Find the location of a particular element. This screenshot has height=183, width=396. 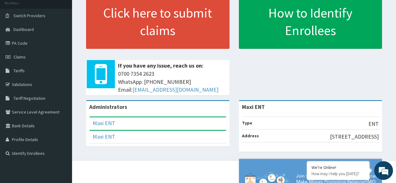

span: Switch Providers is located at coordinates (29, 16).